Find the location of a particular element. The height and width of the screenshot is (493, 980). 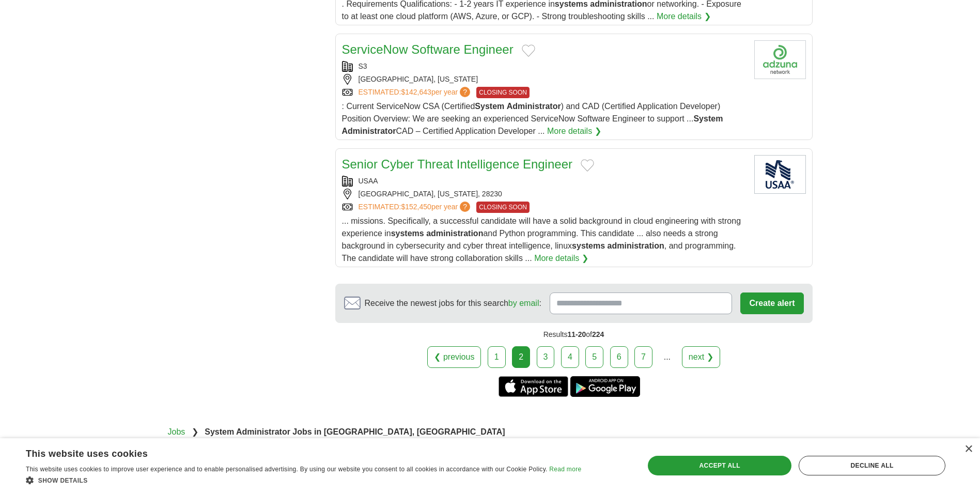

a: 7 is located at coordinates (643, 357).